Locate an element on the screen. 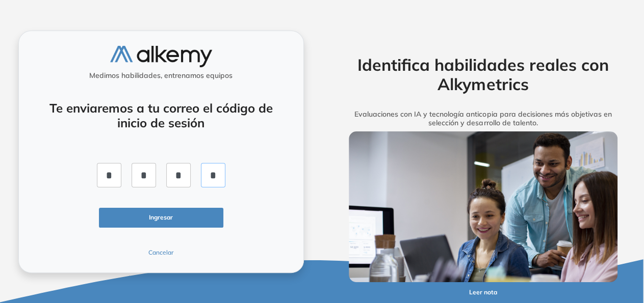  h5: Medimos habilidades, entrenamos equipos is located at coordinates (161, 75).